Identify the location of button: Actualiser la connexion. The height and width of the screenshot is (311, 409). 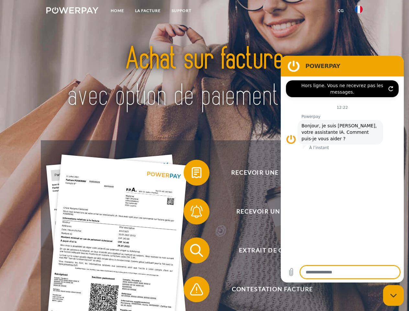
(110, 33).